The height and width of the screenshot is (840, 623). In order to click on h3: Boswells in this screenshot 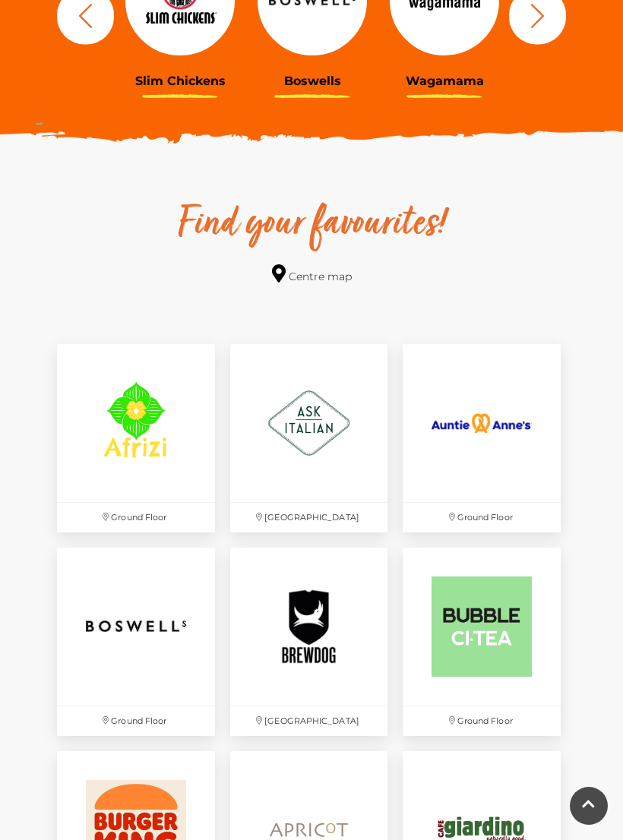, I will do `click(312, 81)`.